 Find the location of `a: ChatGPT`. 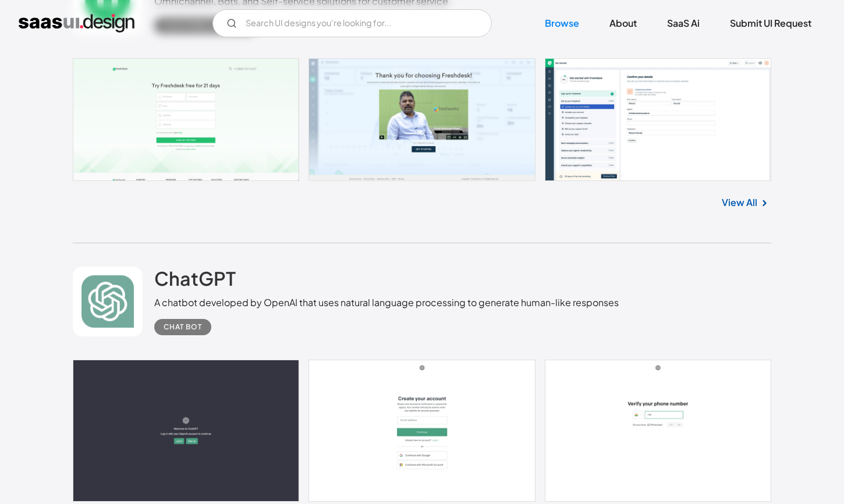

a: ChatGPT is located at coordinates (195, 281).